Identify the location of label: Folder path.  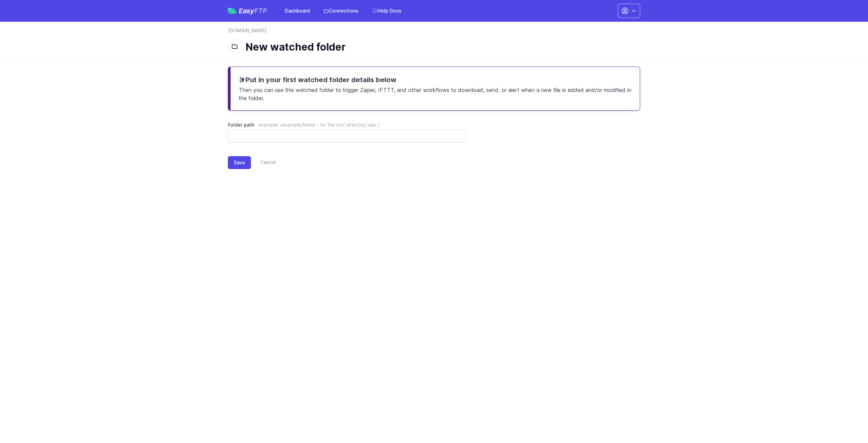
(346, 125).